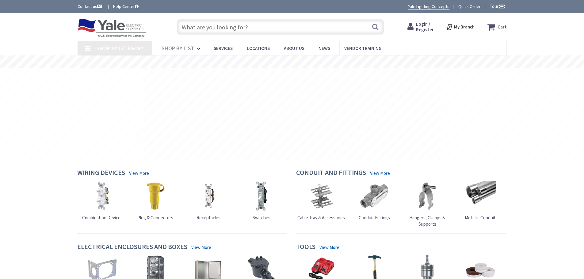  I want to click on span: Locations, so click(258, 48).